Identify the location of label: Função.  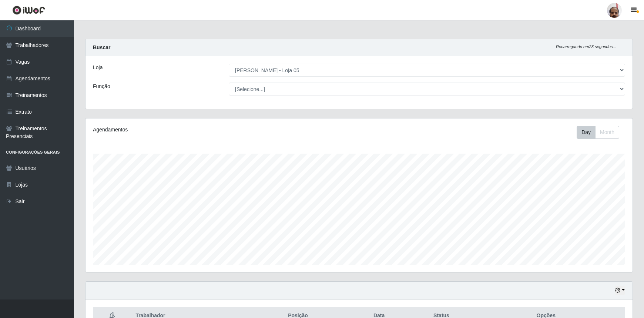
(101, 86).